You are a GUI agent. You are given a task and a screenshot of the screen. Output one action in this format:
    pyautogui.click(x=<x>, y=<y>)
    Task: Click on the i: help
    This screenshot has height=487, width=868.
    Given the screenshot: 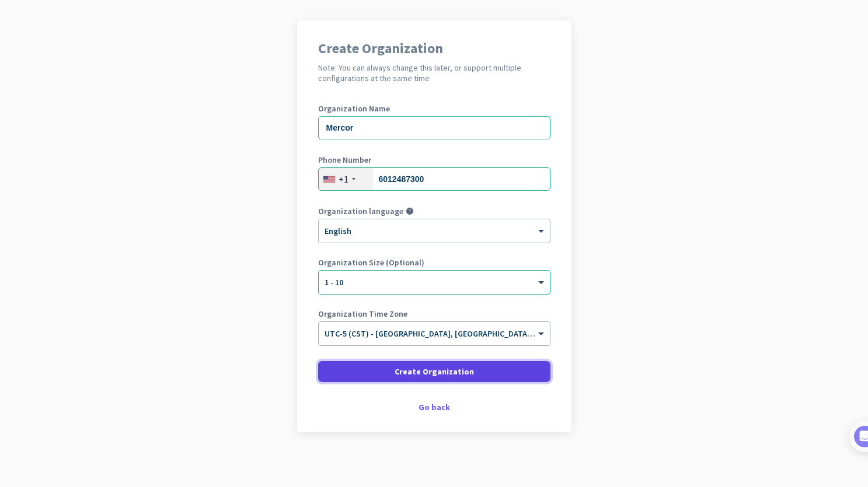 What is the action you would take?
    pyautogui.click(x=410, y=211)
    